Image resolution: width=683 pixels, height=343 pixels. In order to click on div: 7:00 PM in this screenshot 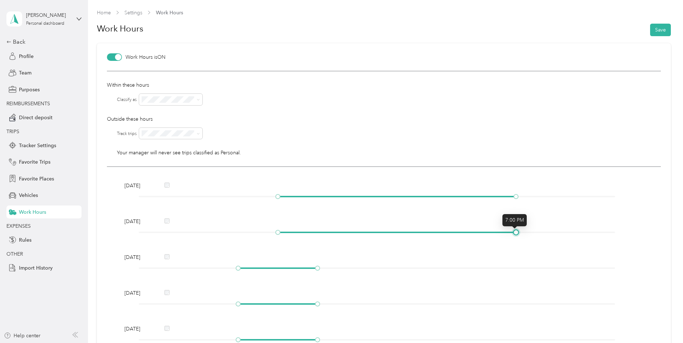, I will do `click(515, 220)`.